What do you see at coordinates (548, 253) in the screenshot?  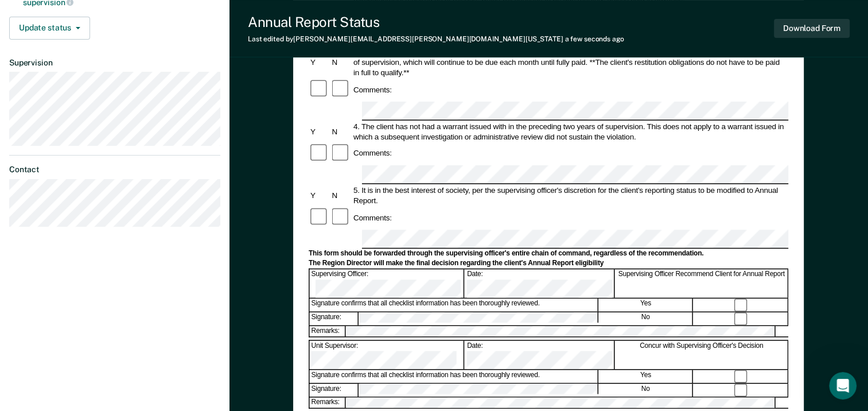 I see `div: This form should be forwarded through the supervising officer's entire chain of command, regardle...` at bounding box center [548, 253].